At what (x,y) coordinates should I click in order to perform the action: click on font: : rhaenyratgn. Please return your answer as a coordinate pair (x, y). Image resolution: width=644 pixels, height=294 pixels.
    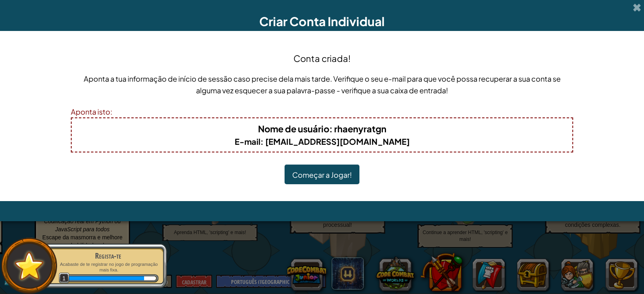
    Looking at the image, I should click on (358, 129).